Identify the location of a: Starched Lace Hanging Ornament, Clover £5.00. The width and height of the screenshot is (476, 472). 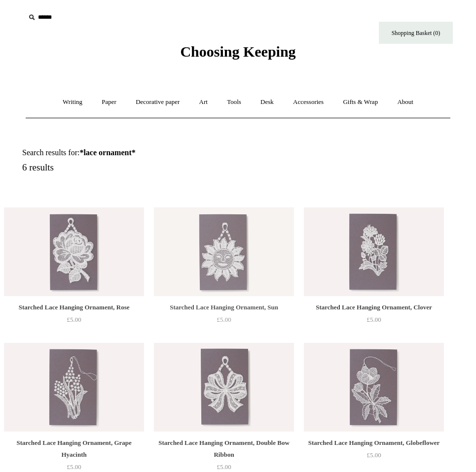
(374, 322).